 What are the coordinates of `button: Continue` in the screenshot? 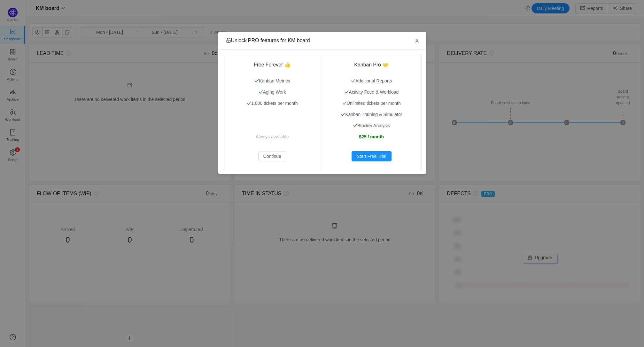 It's located at (272, 157).